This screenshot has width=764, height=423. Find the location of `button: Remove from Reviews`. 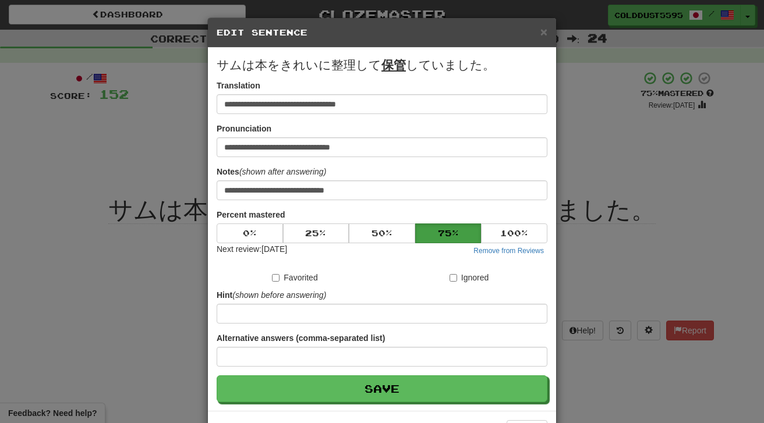

button: Remove from Reviews is located at coordinates (508, 251).